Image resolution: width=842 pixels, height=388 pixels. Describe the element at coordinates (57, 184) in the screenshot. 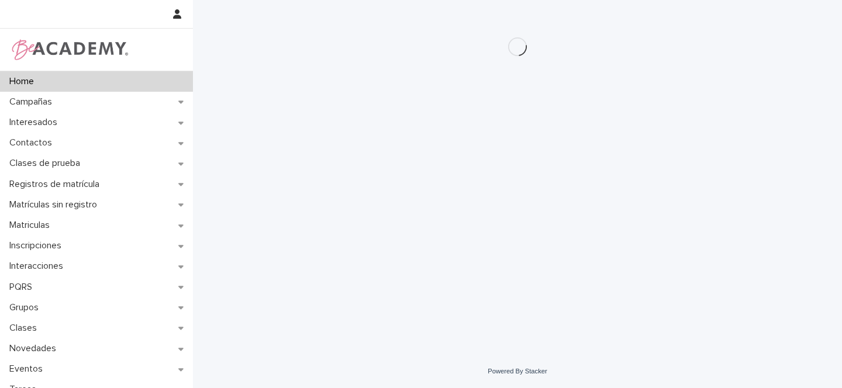

I see `p: Registros de matrícula` at that location.